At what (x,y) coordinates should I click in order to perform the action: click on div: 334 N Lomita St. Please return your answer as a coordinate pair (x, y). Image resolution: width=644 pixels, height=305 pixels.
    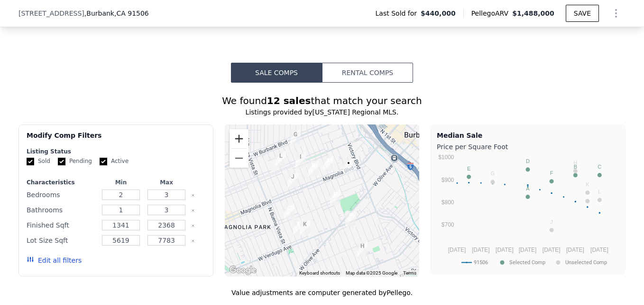
    Looking at the image, I should click on (348, 166).